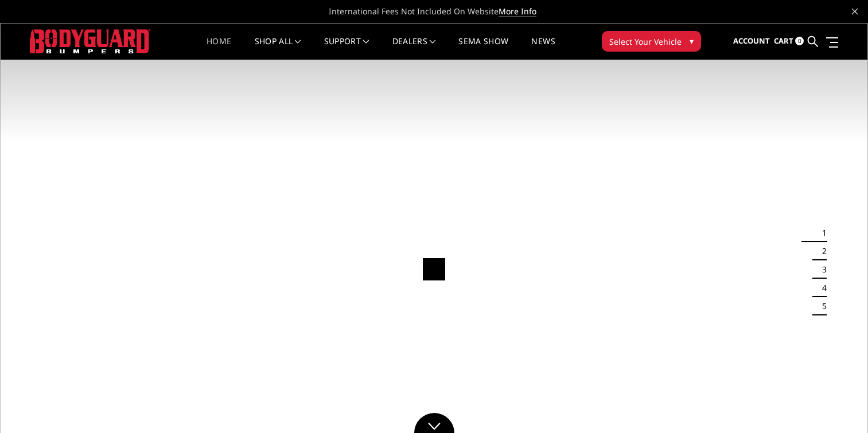 The width and height of the screenshot is (868, 433). I want to click on span: 0, so click(800, 41).